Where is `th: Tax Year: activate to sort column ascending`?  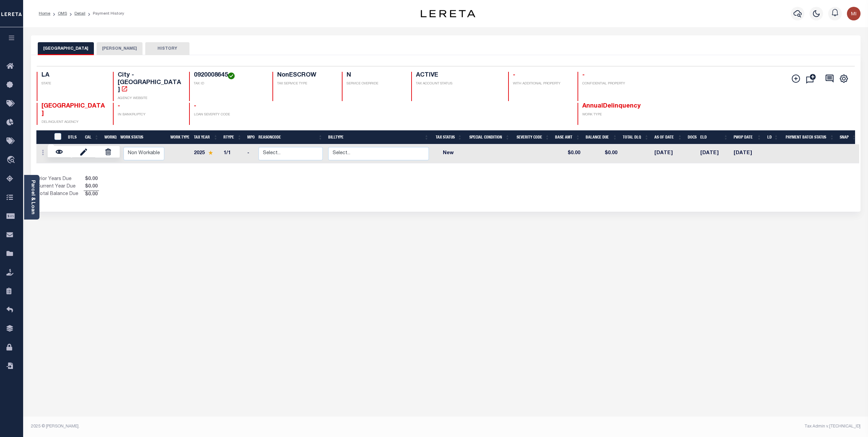
th: Tax Year: activate to sort column ascending is located at coordinates (206, 137).